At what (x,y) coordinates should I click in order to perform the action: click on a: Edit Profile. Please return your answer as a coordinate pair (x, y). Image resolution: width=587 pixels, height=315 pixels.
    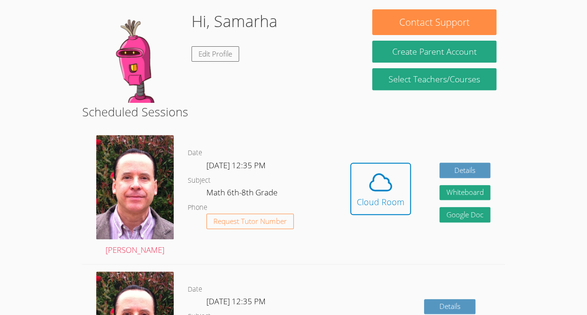
    Looking at the image, I should click on (215, 54).